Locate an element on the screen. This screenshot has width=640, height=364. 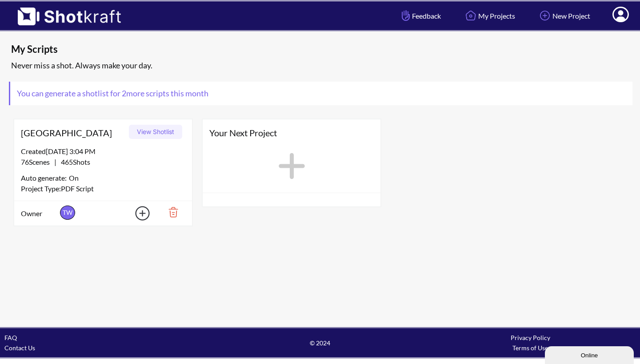
a: New Project is located at coordinates (564, 15).